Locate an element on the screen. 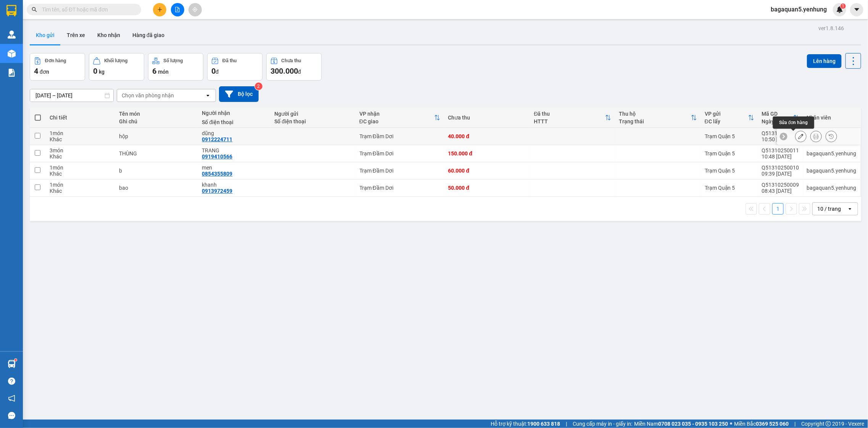  div: Khác is located at coordinates (80, 174).